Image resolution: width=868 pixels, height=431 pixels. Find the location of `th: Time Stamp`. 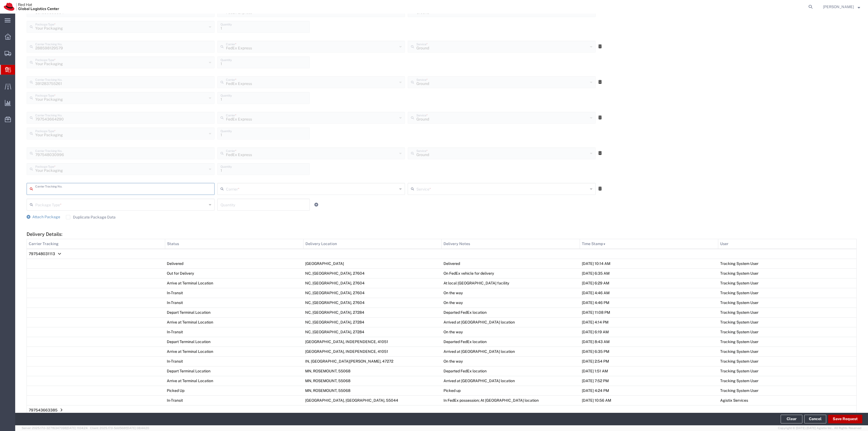

th: Time Stamp is located at coordinates (649, 244).